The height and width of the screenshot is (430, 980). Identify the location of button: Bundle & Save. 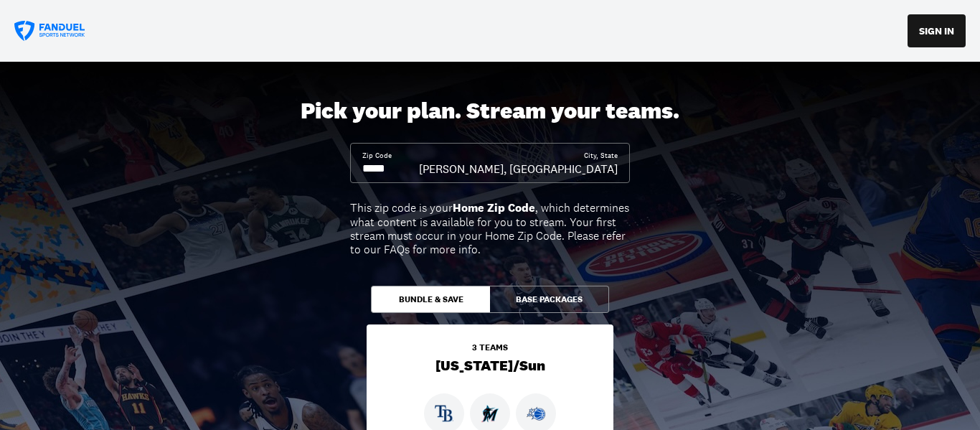
(431, 300).